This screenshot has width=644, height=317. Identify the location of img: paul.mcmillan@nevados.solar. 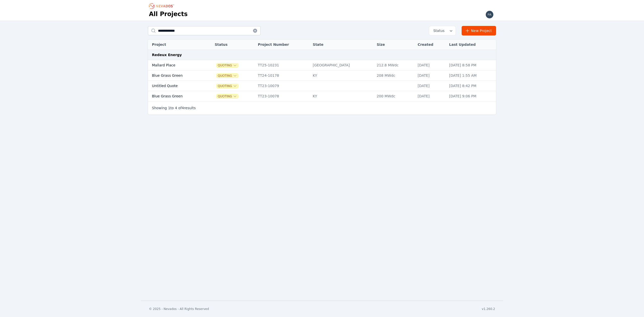
(489, 14).